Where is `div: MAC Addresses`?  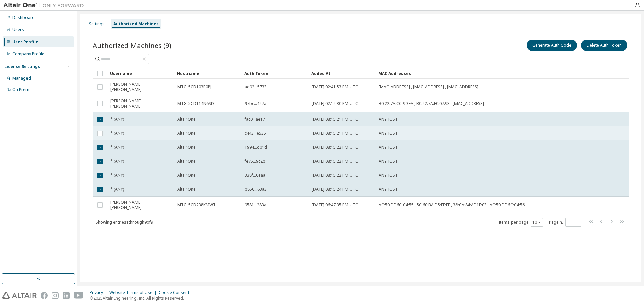 div: MAC Addresses is located at coordinates (469, 73).